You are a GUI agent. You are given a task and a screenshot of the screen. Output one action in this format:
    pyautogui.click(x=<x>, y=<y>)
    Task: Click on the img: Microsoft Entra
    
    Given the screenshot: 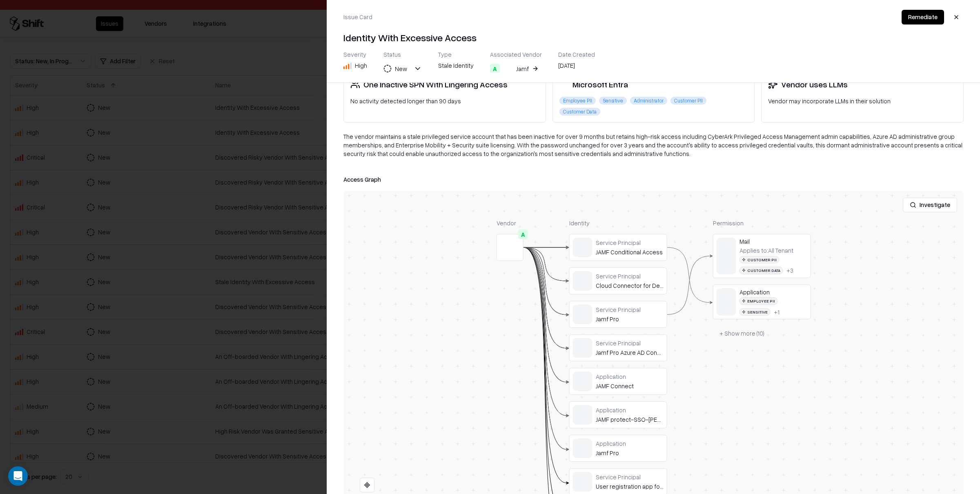 What is the action you would take?
    pyautogui.click(x=564, y=84)
    